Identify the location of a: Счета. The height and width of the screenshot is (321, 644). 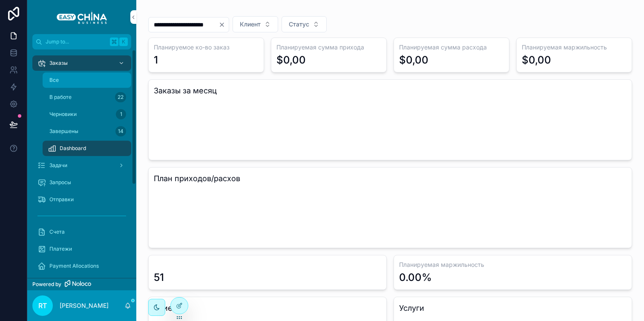
(82, 232).